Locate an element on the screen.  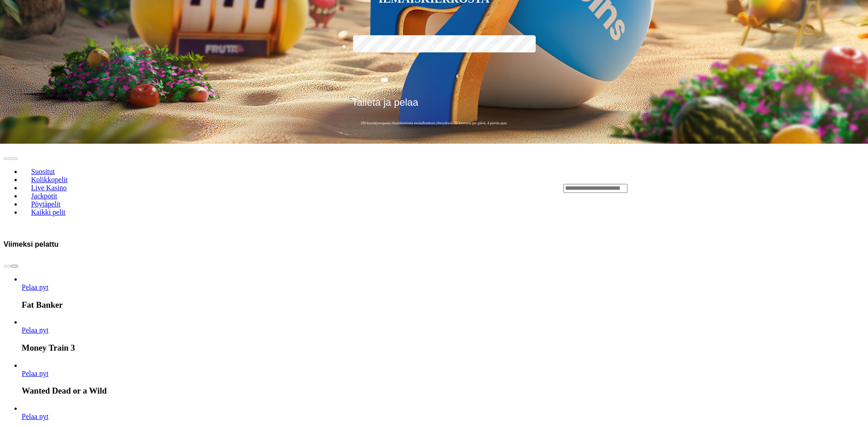
button: Talleta ja pelaa is located at coordinates (434, 106).